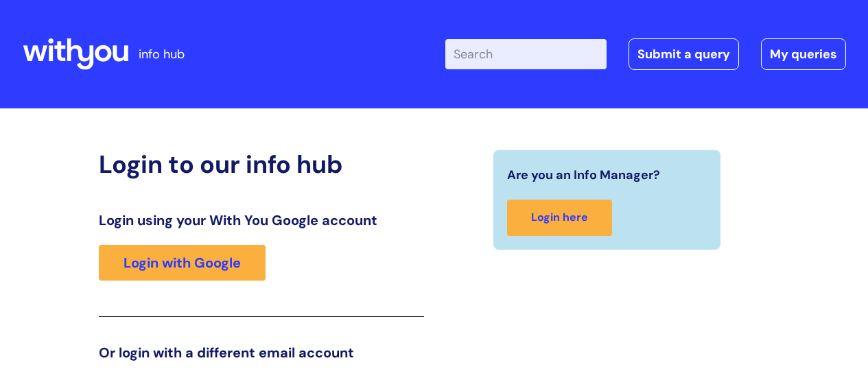  Describe the element at coordinates (262, 353) in the screenshot. I see `h3: Or login with a different email account` at that location.